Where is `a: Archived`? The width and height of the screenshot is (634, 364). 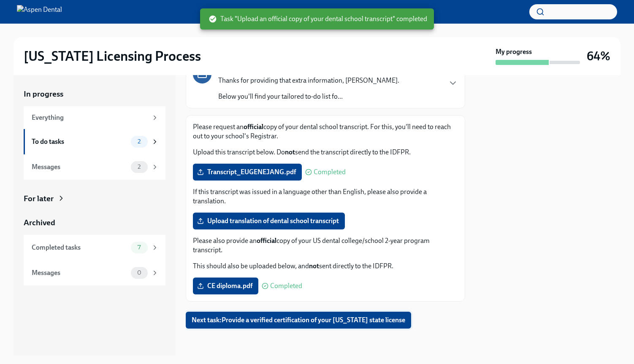 a: Archived is located at coordinates (94, 223).